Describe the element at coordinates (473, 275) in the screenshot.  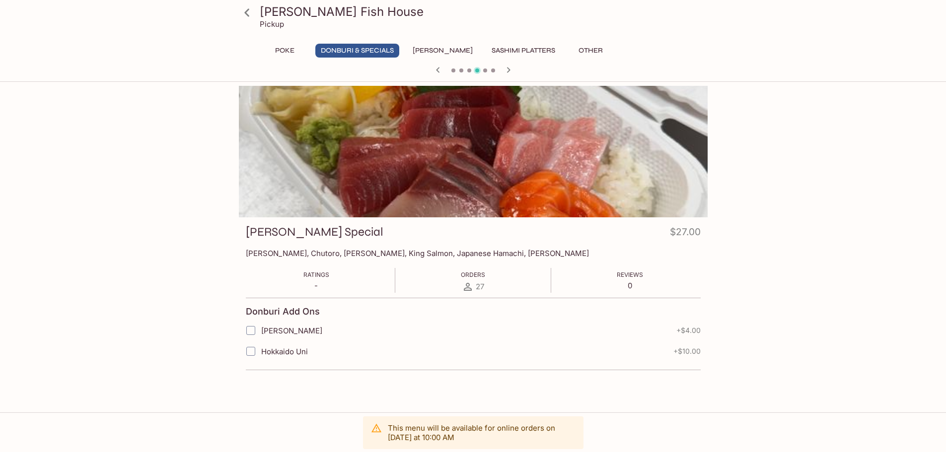
I see `span: Orders` at that location.